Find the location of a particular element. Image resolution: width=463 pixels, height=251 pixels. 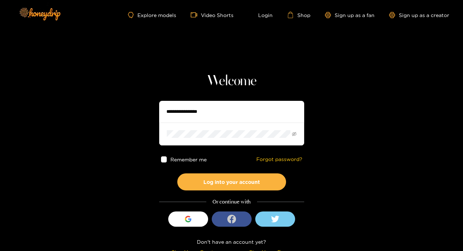

a: Sign up as a creator is located at coordinates (419, 15).